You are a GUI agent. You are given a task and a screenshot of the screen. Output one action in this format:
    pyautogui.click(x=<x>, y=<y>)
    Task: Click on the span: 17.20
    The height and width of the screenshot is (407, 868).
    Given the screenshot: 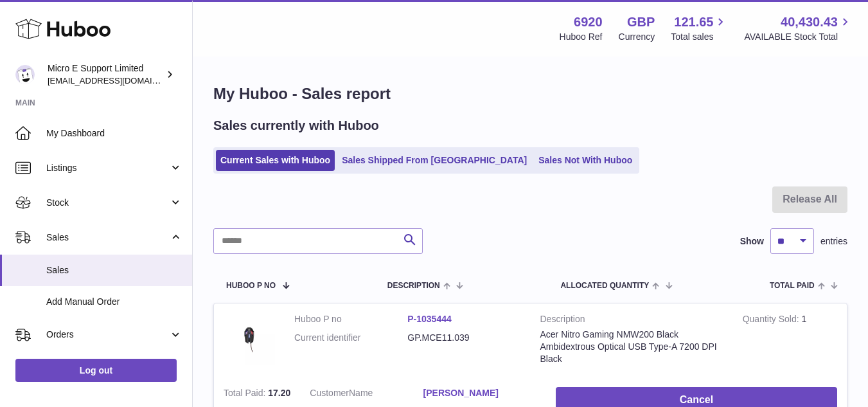 What is the action you would take?
    pyautogui.click(x=279, y=393)
    